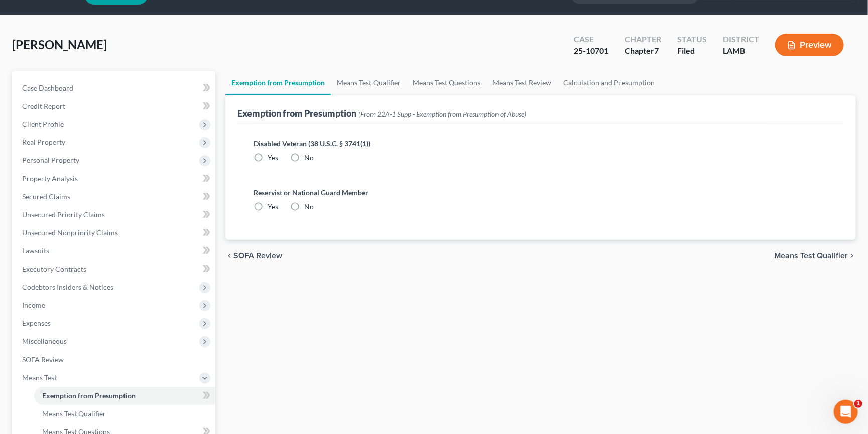 This screenshot has height=434, width=868. What do you see at coordinates (43, 142) in the screenshot?
I see `span: Real Property` at bounding box center [43, 142].